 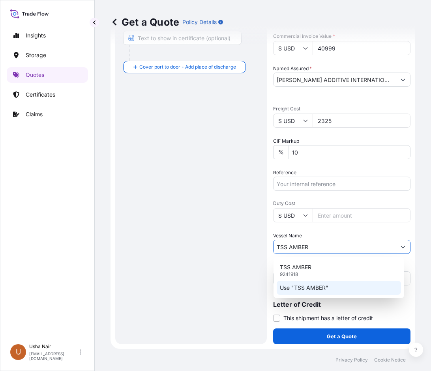 What do you see at coordinates (349, 152) in the screenshot?
I see `input: Enter percentage` at bounding box center [349, 152].